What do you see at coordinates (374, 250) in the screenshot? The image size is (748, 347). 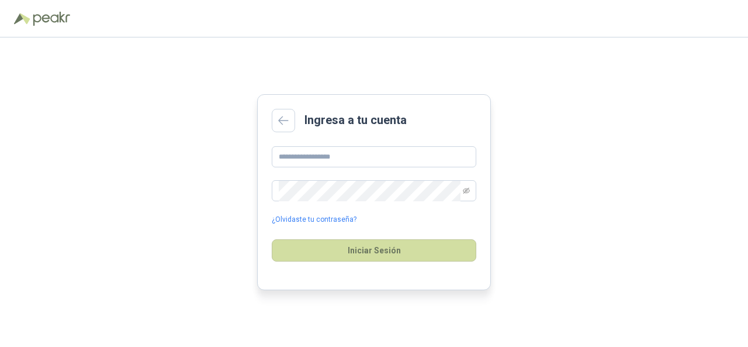 I see `button: Iniciar Sesión` at bounding box center [374, 250].